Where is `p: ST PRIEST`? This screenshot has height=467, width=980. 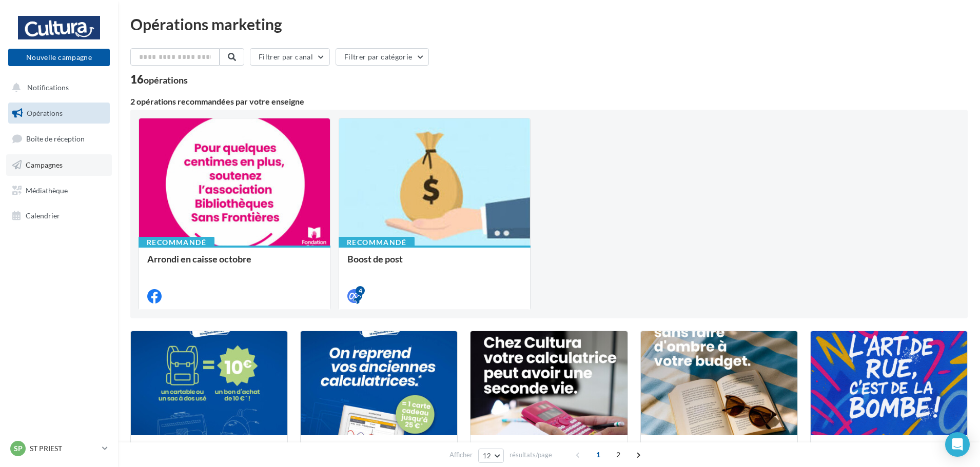 p: ST PRIEST is located at coordinates (63, 449).